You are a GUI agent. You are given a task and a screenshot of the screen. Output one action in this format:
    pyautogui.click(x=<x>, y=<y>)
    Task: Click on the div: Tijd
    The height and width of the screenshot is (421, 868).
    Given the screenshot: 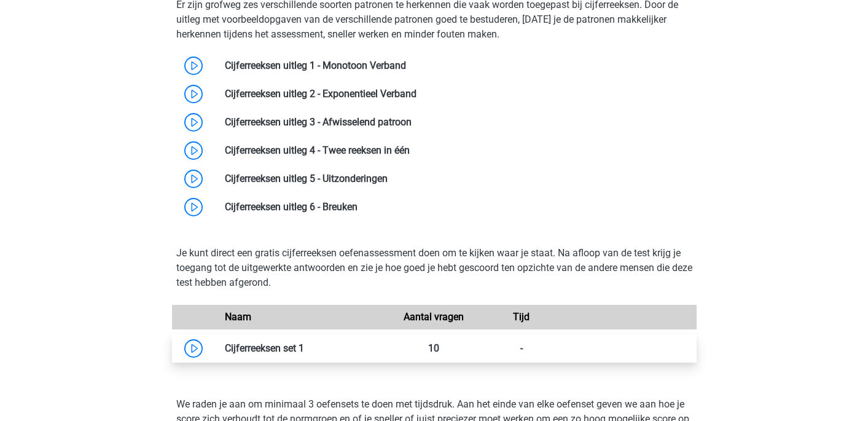 What is the action you would take?
    pyautogui.click(x=521, y=317)
    